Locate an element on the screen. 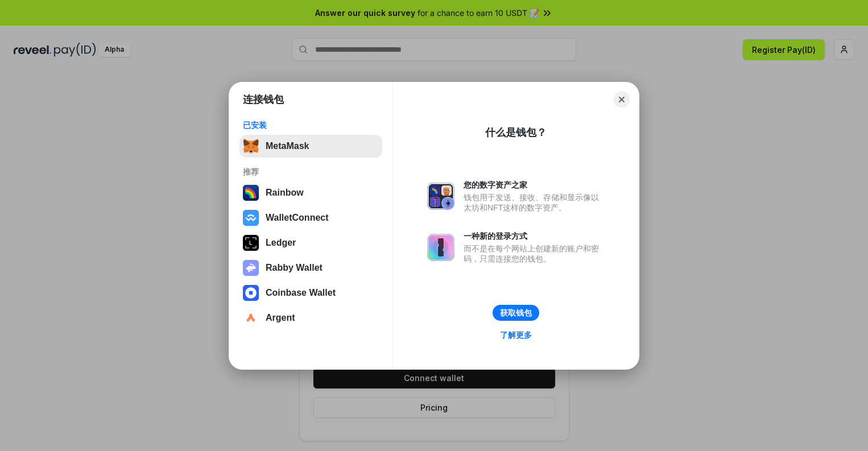  button: Close is located at coordinates (622, 99).